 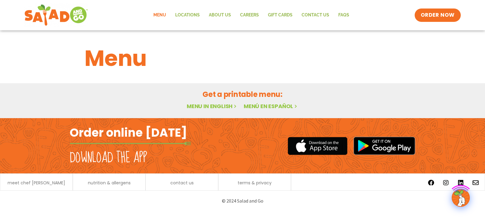 I want to click on a: Locations, so click(x=187, y=15).